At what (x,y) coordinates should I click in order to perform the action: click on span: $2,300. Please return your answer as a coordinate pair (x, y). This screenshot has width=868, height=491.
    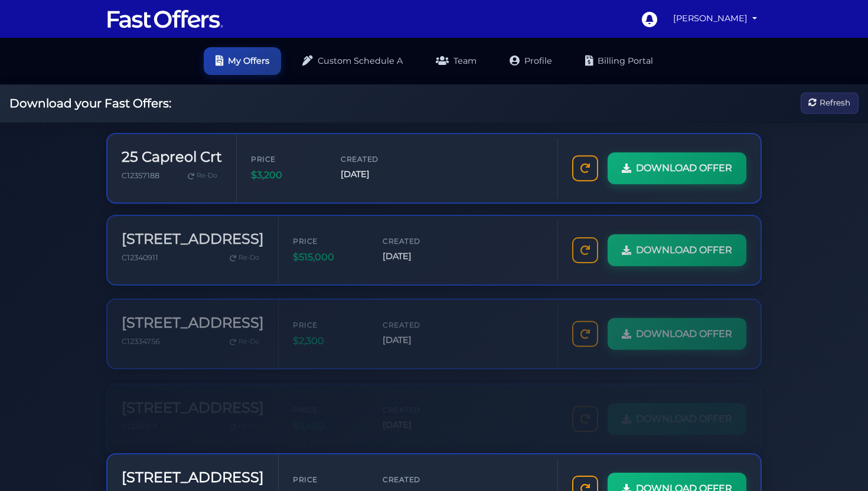
    Looking at the image, I should click on (328, 336).